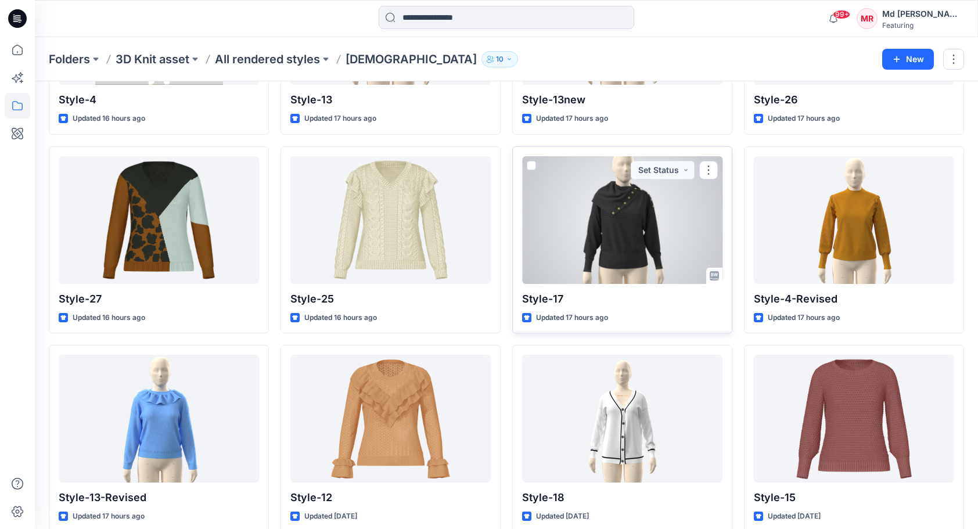 The width and height of the screenshot is (978, 529). I want to click on button: 10, so click(500, 59).